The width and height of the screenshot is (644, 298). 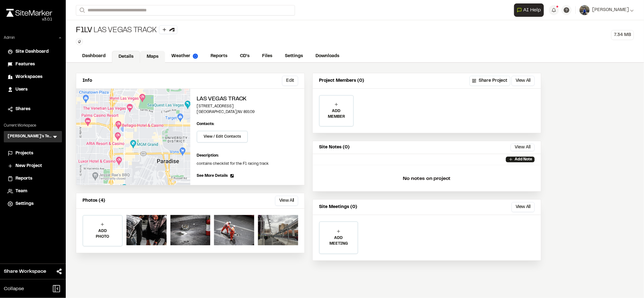 I want to click on button: Edit Tags, so click(x=79, y=42).